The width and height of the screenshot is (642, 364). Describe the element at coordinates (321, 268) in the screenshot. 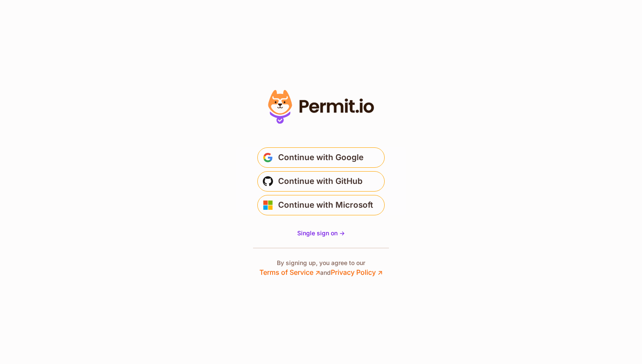

I see `p: By signing up, you agree to our and` at that location.